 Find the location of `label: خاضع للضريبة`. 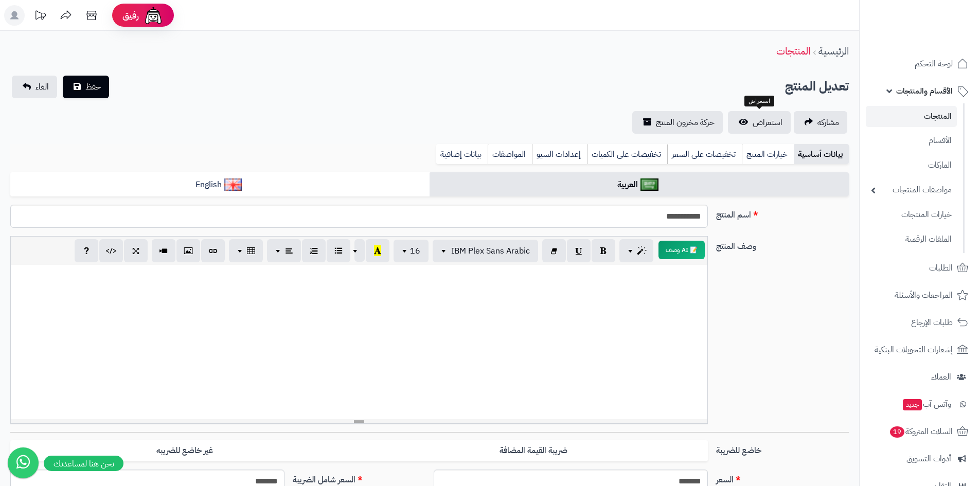

label: خاضع للضريبة is located at coordinates (783, 449).